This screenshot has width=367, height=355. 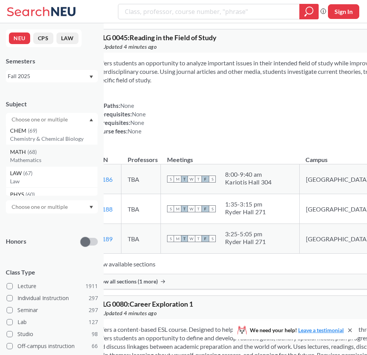 I want to click on span: 98, so click(x=95, y=334).